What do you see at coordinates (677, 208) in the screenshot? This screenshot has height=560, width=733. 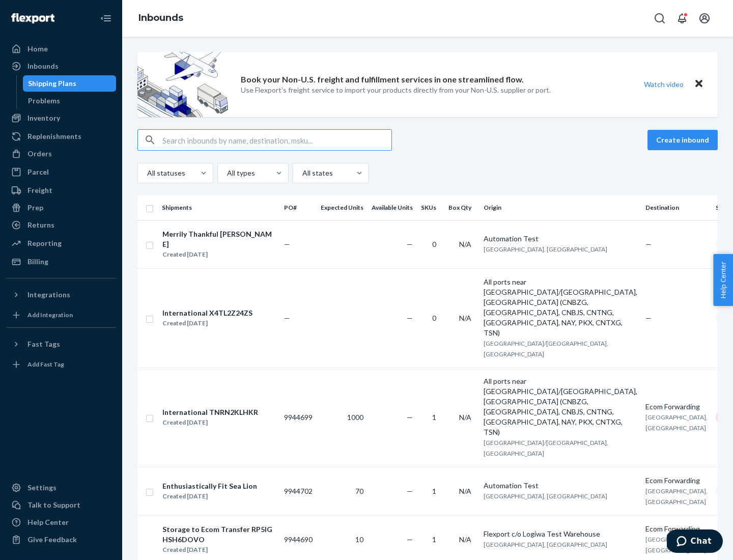 I see `th: Destination` at bounding box center [677, 208].